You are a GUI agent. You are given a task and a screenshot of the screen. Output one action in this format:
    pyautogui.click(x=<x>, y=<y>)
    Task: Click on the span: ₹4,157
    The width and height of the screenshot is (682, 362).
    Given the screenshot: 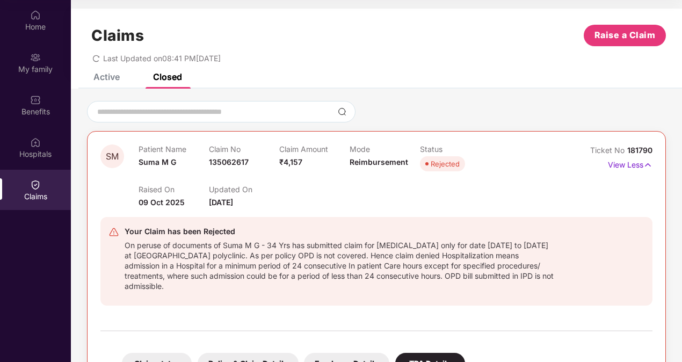 What is the action you would take?
    pyautogui.click(x=291, y=162)
    